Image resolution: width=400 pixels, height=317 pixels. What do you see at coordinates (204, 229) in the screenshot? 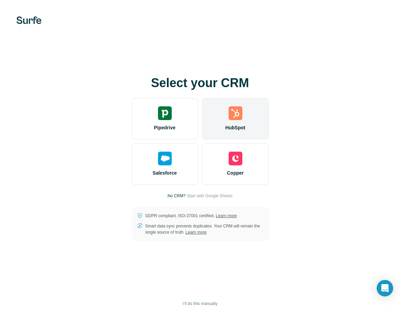
I see `p: Smart data sync prevents duplicates. Your CRM will remain the single source of truth.` at bounding box center [204, 229].